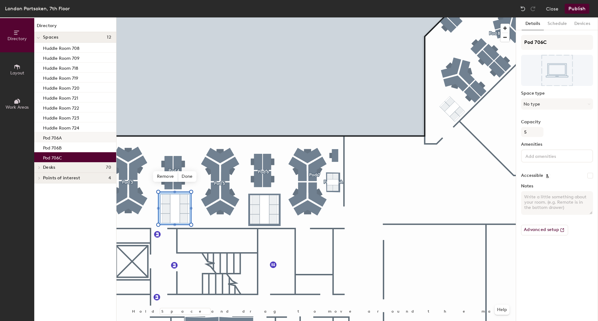  Describe the element at coordinates (17, 107) in the screenshot. I see `span: Work Areas` at that location.